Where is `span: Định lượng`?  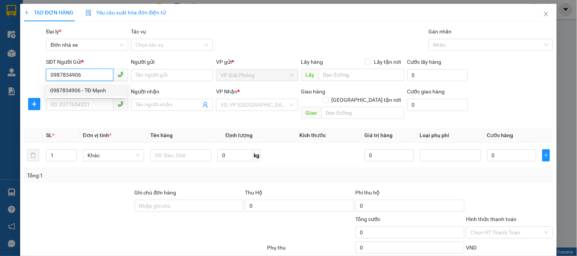
span: Định lượng is located at coordinates (239, 135).